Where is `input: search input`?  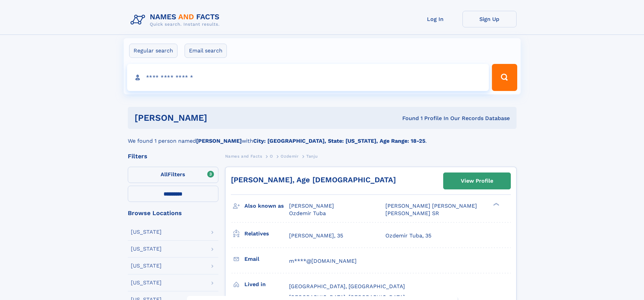
input: search input is located at coordinates (308, 77).